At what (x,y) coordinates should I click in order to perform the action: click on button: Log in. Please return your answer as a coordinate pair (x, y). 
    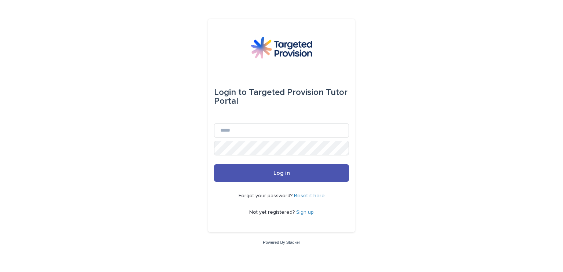
    Looking at the image, I should click on (282, 173).